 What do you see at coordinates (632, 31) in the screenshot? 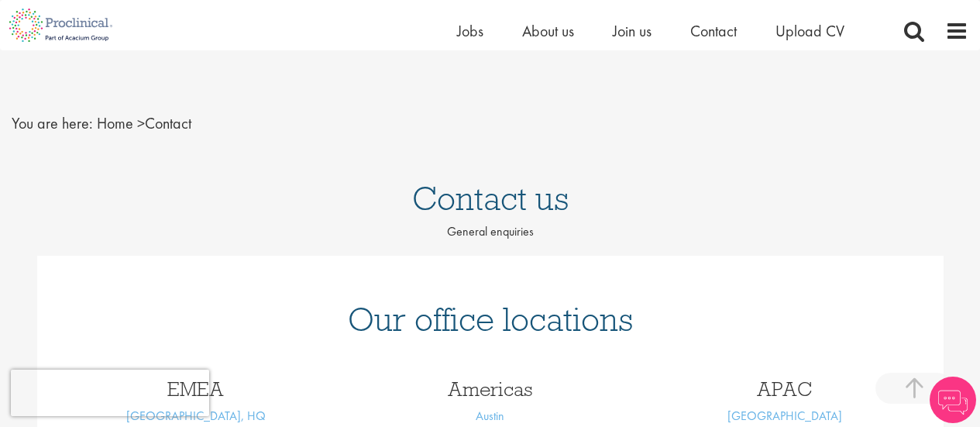
I see `span: Join us` at bounding box center [632, 31].